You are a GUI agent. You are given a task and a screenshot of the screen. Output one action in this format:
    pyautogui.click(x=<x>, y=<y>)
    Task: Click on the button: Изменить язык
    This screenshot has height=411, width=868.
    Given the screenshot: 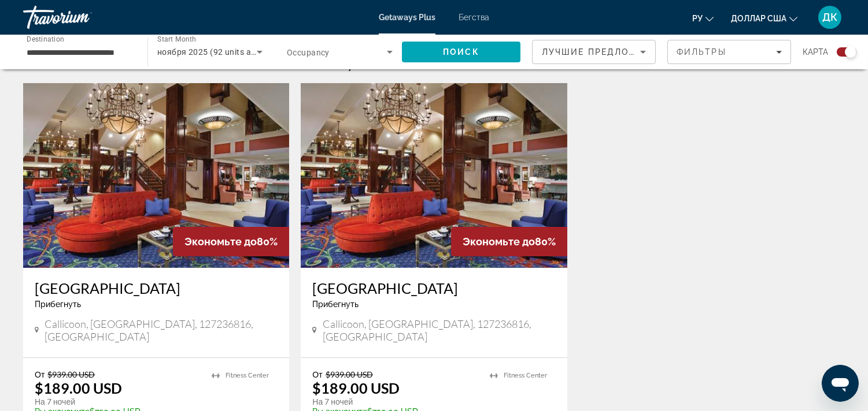 What is the action you would take?
    pyautogui.click(x=702, y=18)
    